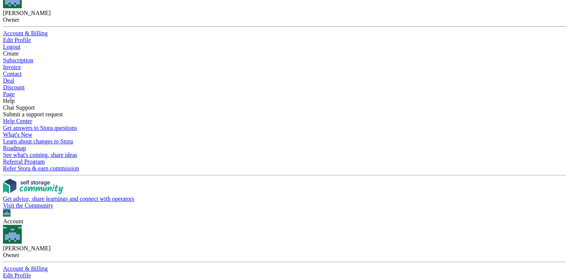  I want to click on div: Get advice, share learnings and connect with operators, so click(285, 199).